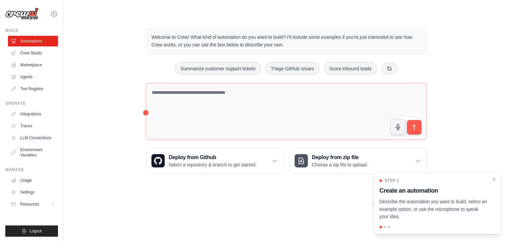  Describe the element at coordinates (33, 138) in the screenshot. I see `a: LLM Connections` at that location.